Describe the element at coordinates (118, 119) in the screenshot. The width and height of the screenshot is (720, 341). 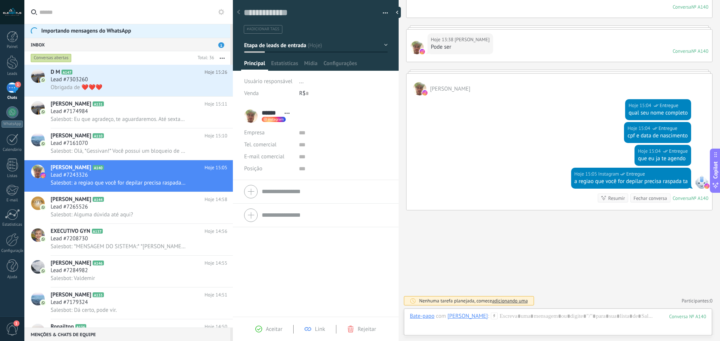
I see `span: Salesbot: Eu que agradeço, te aguardaremos. Até sexta 😃` at that location.